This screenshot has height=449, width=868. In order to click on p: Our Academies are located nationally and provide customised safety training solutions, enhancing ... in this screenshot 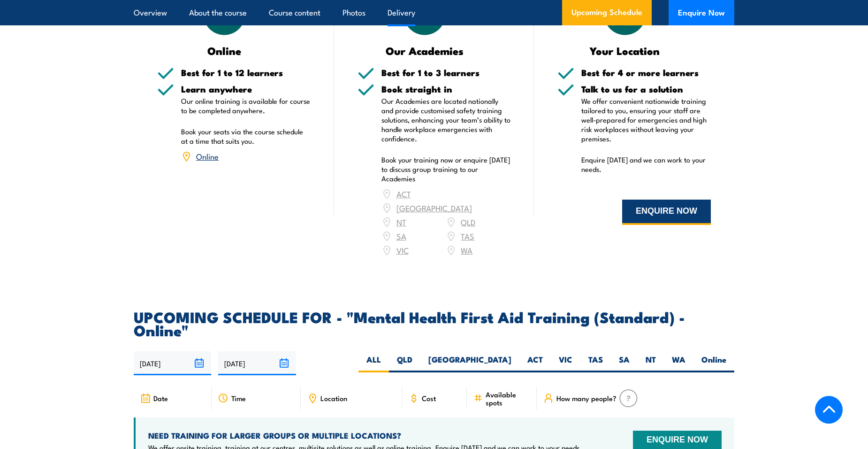, I will do `click(446, 119)`.